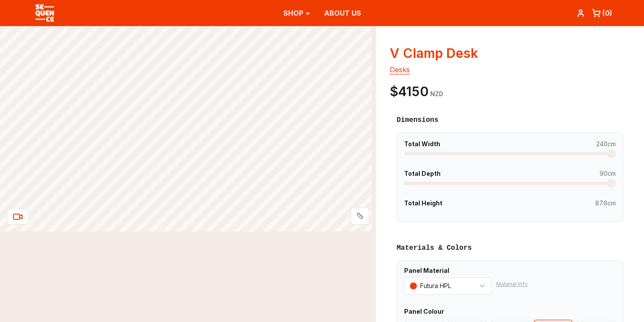  What do you see at coordinates (427, 270) in the screenshot?
I see `b: Panel Material` at bounding box center [427, 270].